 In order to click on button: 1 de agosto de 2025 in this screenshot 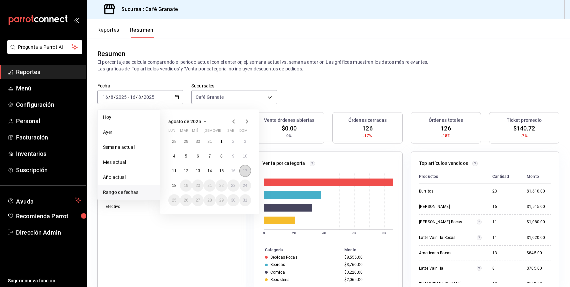, I will do `click(221, 141)`.